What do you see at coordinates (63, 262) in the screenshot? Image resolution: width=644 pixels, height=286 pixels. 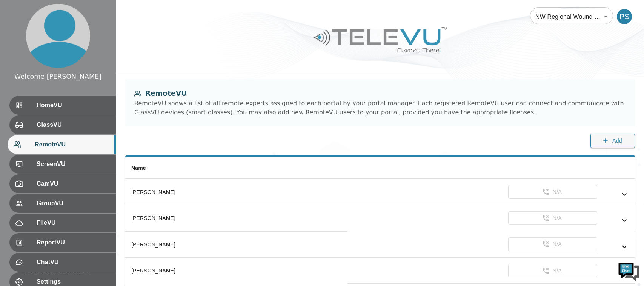 I see `div: ChatVU` at bounding box center [63, 262].